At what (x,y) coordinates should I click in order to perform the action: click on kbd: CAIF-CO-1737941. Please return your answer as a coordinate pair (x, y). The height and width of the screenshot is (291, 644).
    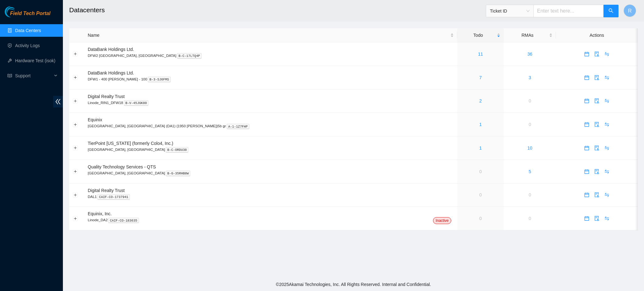
    Looking at the image, I should click on (113, 197).